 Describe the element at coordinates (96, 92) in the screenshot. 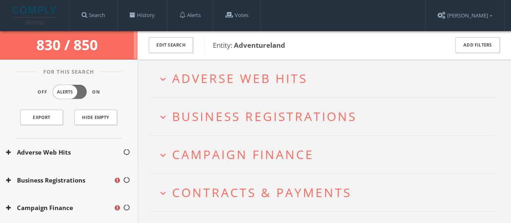

I see `span: On` at that location.